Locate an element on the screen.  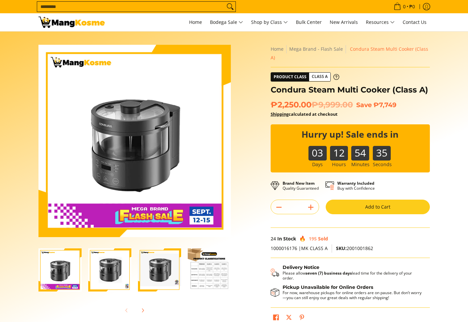
strong: Pickup Unavailable for Online Orders is located at coordinates (328, 287).